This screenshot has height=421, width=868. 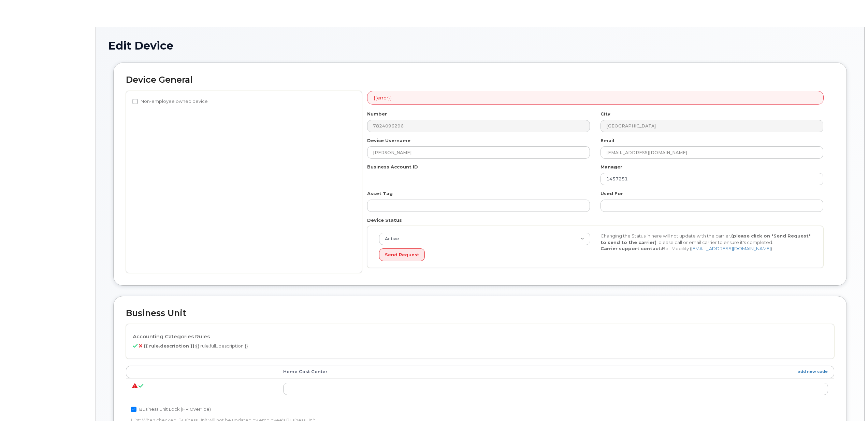 I want to click on label: Number, so click(x=377, y=114).